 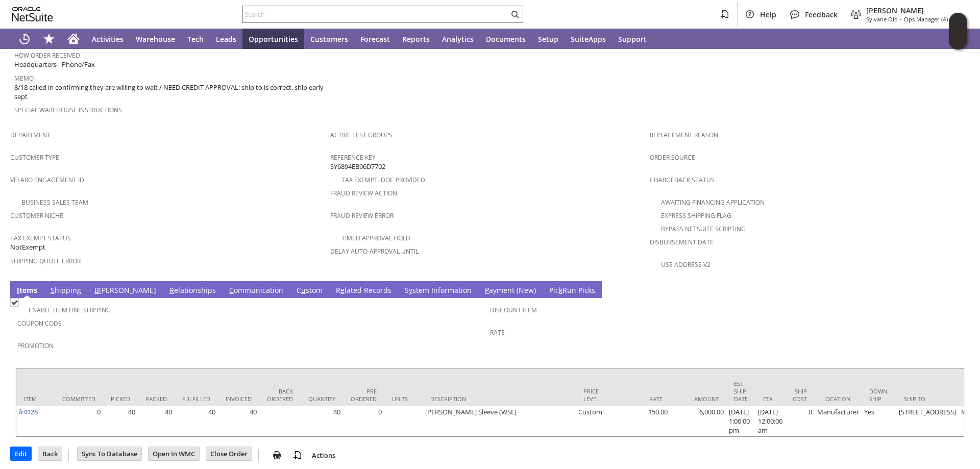 What do you see at coordinates (24, 78) in the screenshot?
I see `a: Memo` at bounding box center [24, 78].